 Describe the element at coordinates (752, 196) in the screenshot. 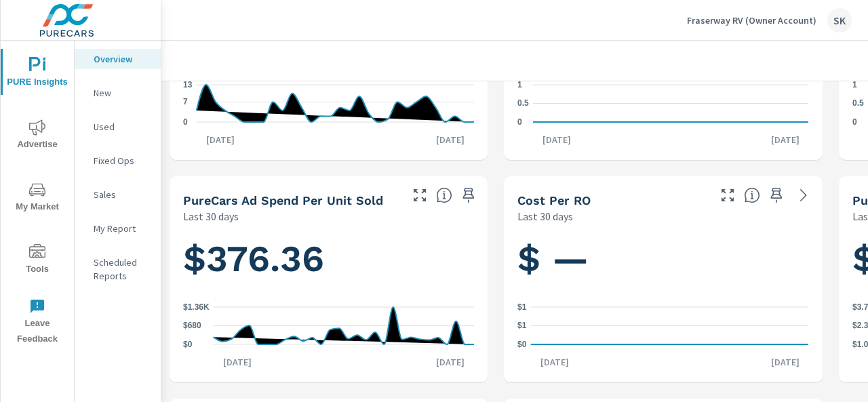

I see `span: Average cost incurred by the dealership from each Repair Order closed over the selected date rang...` at that location.